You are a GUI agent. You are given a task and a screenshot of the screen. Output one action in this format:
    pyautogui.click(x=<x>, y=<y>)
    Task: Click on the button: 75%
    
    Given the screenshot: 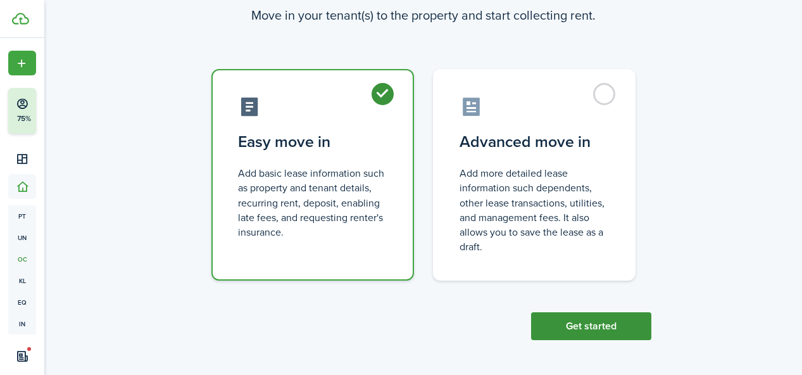 What is the action you would take?
    pyautogui.click(x=61, y=111)
    